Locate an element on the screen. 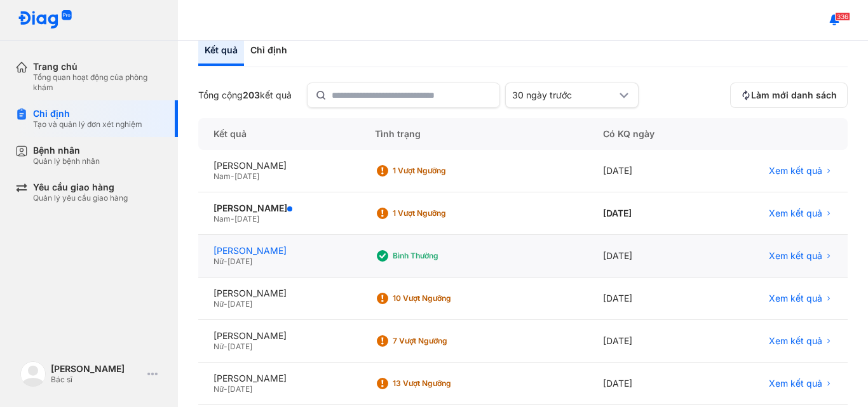 The height and width of the screenshot is (407, 868). div: Tổng cộng kết quả is located at coordinates (245, 95).